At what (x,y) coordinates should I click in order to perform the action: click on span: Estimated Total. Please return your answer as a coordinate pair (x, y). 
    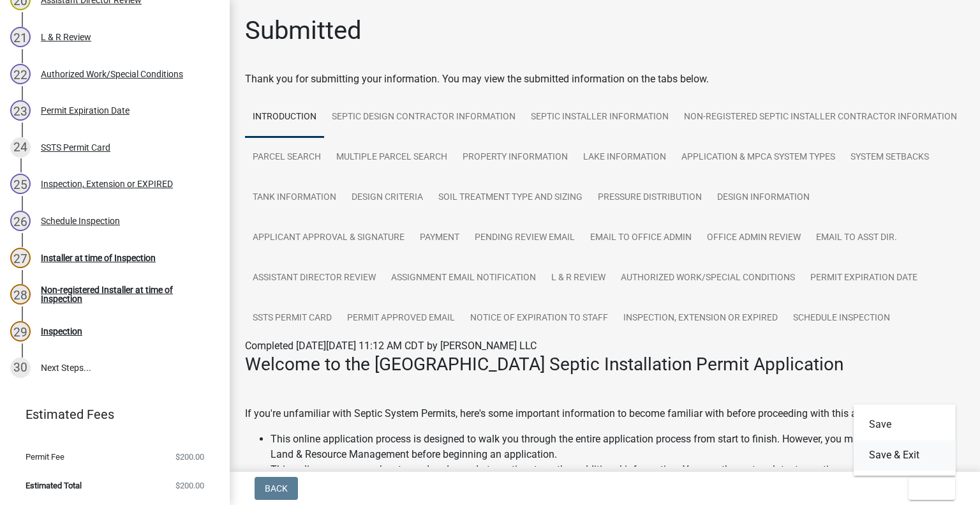
    Looking at the image, I should click on (54, 485).